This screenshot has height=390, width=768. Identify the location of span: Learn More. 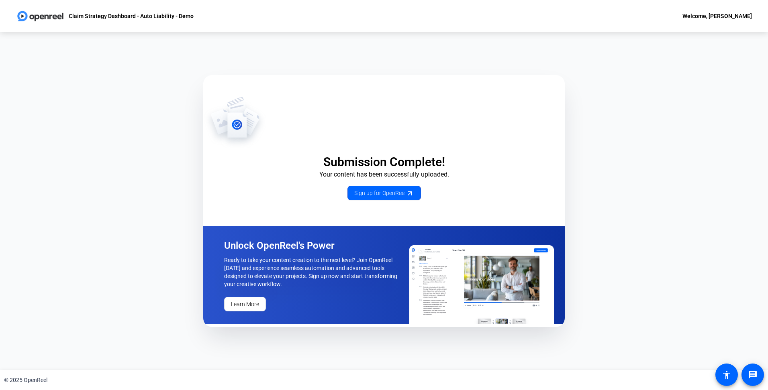
(245, 305).